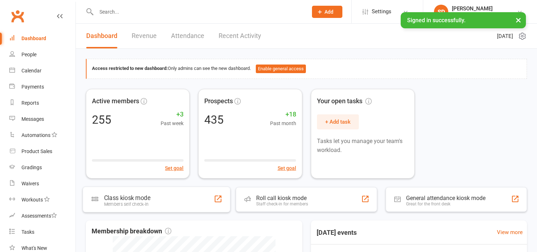 The height and width of the screenshot is (252, 537). I want to click on div: Gradings, so click(32, 167).